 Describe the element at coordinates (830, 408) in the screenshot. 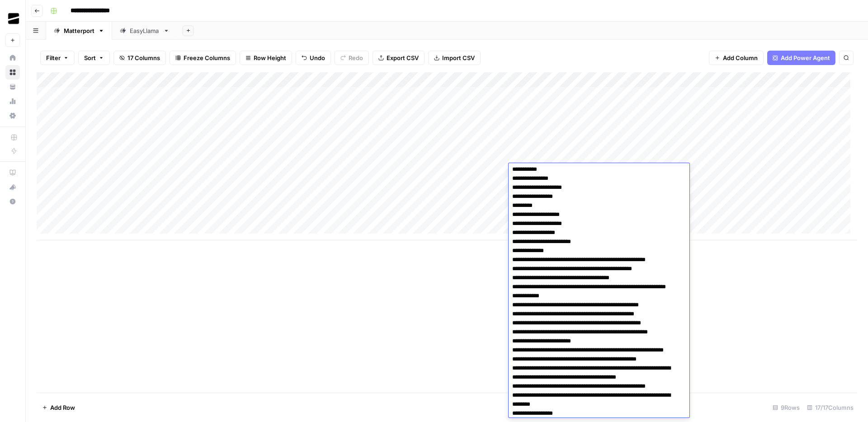

I see `div: 17/17 Columns` at that location.